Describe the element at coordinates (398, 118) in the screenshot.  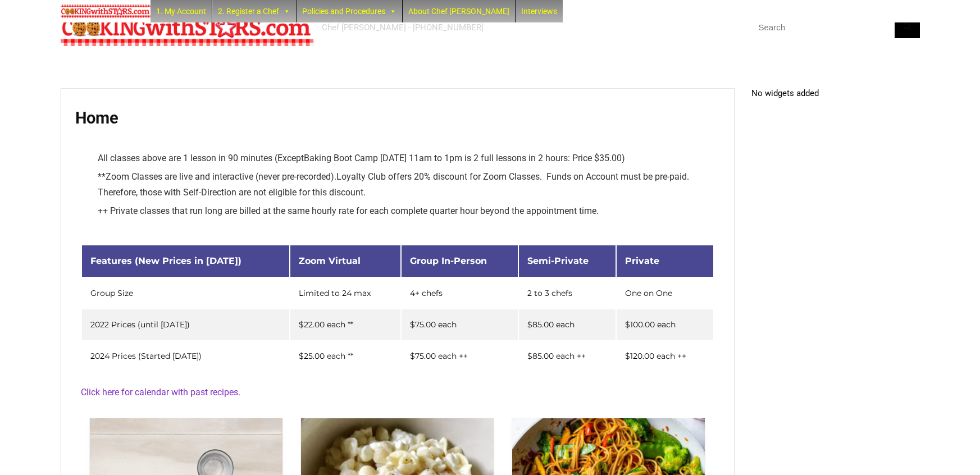
I see `h1: Home` at that location.